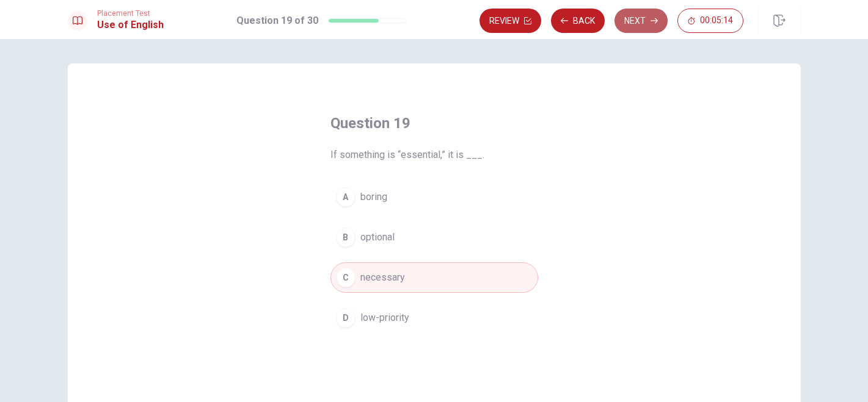 This screenshot has height=402, width=868. Describe the element at coordinates (385, 318) in the screenshot. I see `span: low-priority` at that location.